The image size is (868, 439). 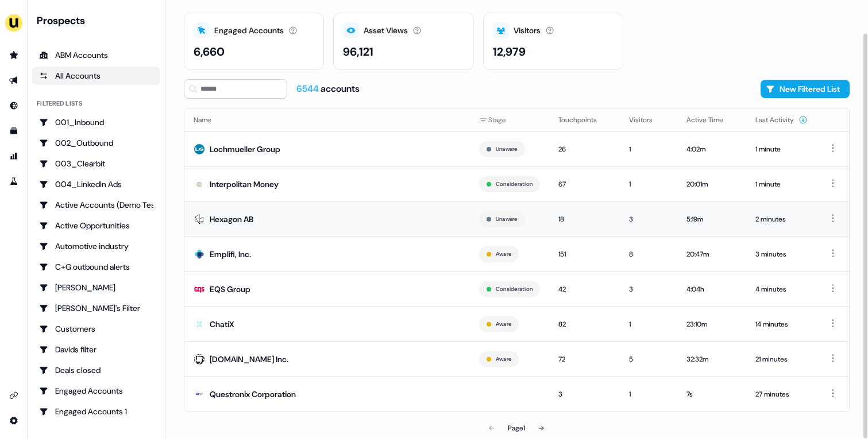 What do you see at coordinates (96, 184) in the screenshot?
I see `div: 004_LinkedIn Ads` at bounding box center [96, 184].